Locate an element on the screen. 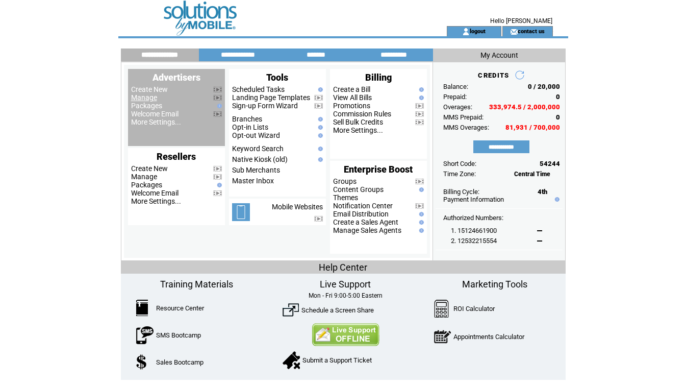 This screenshot has width=686, height=386. img: Contact Us is located at coordinates (345, 334).